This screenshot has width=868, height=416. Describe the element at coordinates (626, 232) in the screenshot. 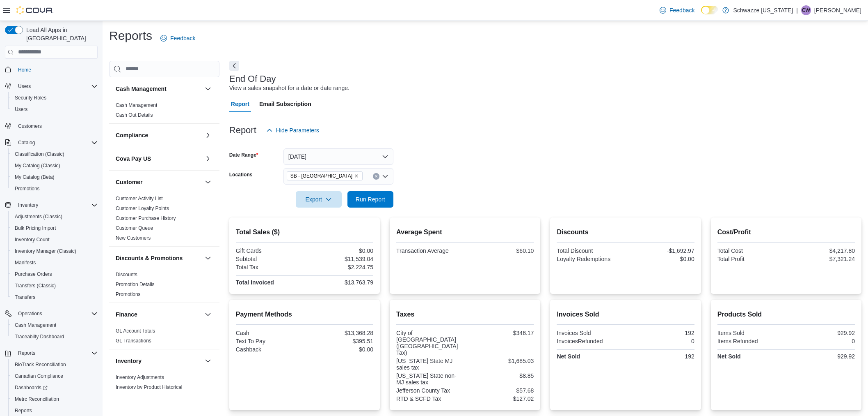

I see `h2: Discounts` at that location.